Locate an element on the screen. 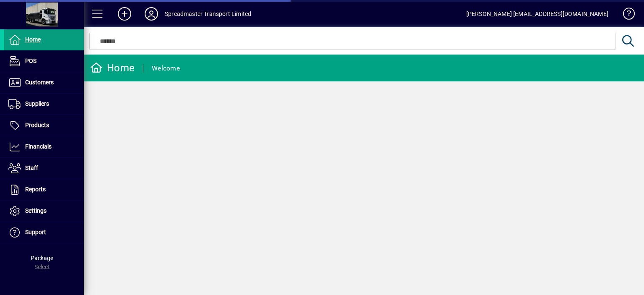 The width and height of the screenshot is (644, 295). a: Settings is located at coordinates (44, 211).